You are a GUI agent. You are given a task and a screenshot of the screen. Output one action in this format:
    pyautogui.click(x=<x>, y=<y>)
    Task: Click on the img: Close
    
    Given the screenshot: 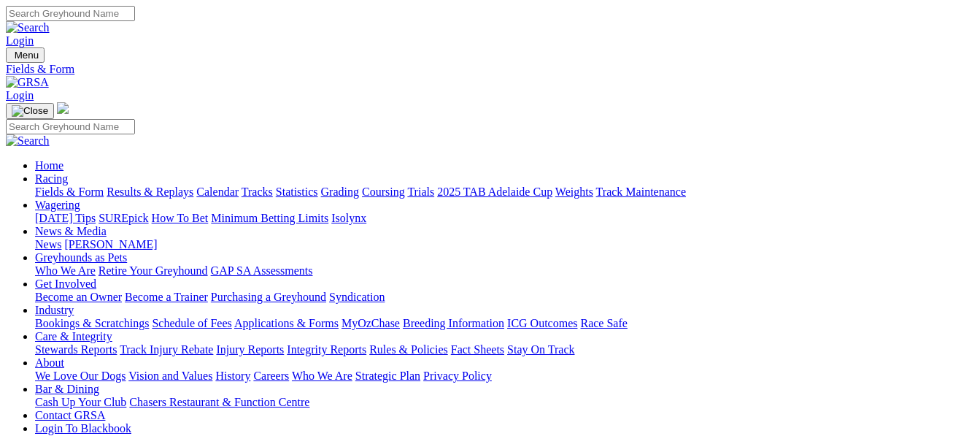 What is the action you would take?
    pyautogui.click(x=30, y=111)
    